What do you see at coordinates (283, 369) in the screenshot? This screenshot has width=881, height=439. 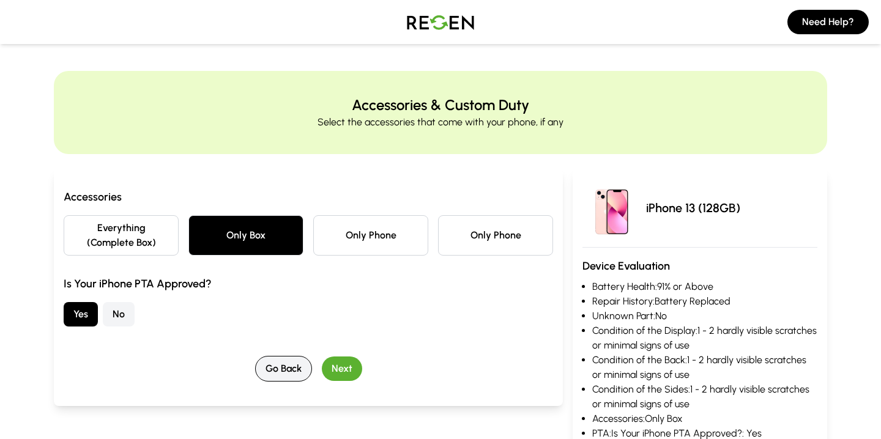 I see `button: Go Back` at bounding box center [283, 369].